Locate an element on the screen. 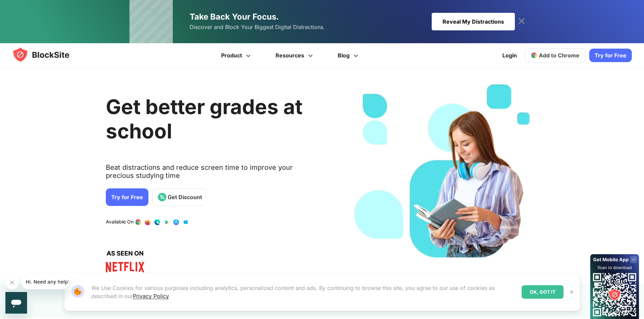  img: chrome-icon.svg is located at coordinates (534, 56).